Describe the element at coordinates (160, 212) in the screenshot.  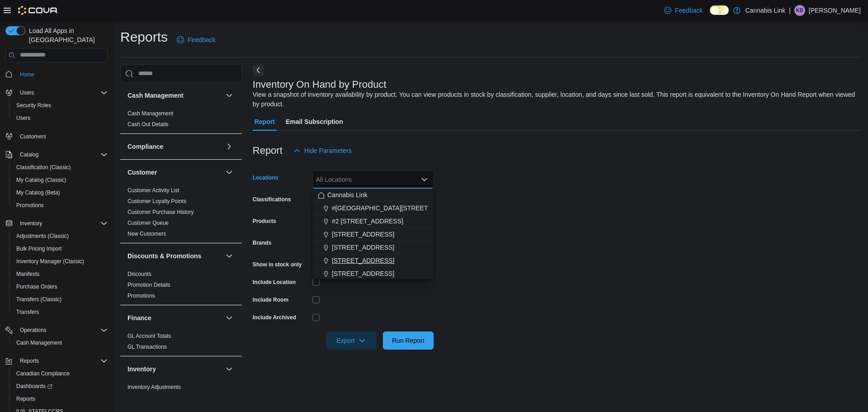
I see `a: Customer Purchase History` at that location.